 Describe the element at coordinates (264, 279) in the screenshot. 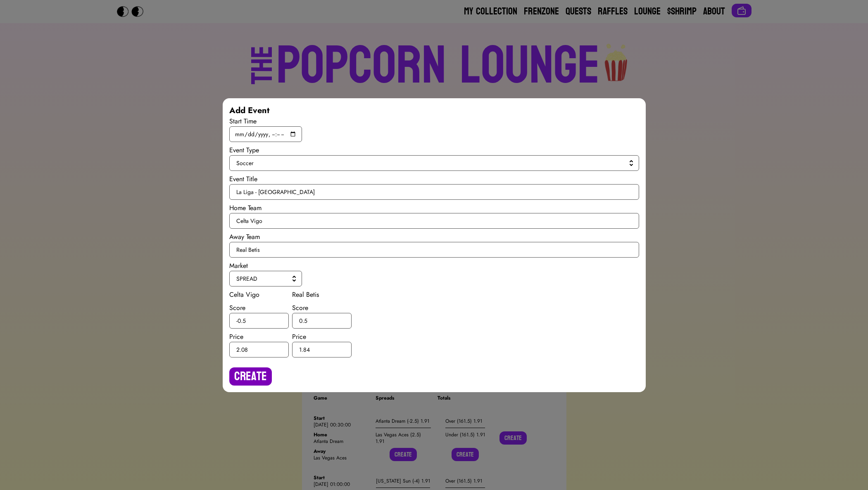

I see `span: SPREAD` at that location.